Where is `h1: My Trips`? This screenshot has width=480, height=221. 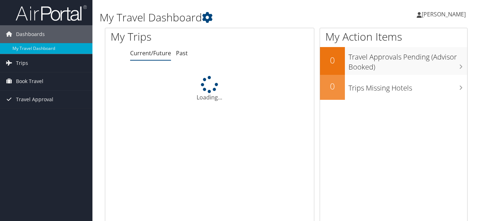
h1: My Trips is located at coordinates (166, 37).